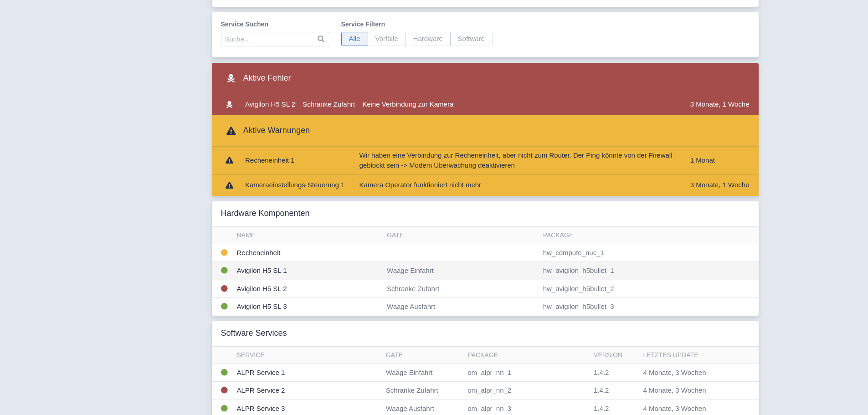 Image resolution: width=868 pixels, height=415 pixels. Describe the element at coordinates (471, 39) in the screenshot. I see `span: Software` at that location.